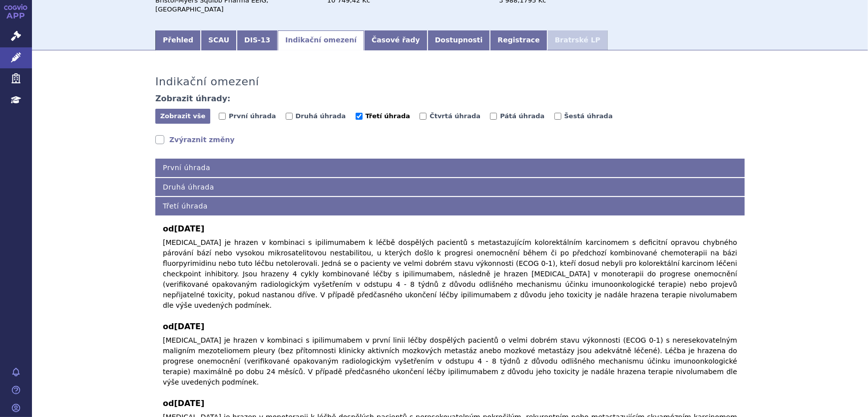 The height and width of the screenshot is (417, 868). Describe the element at coordinates (459, 40) in the screenshot. I see `a: Dostupnosti` at that location.